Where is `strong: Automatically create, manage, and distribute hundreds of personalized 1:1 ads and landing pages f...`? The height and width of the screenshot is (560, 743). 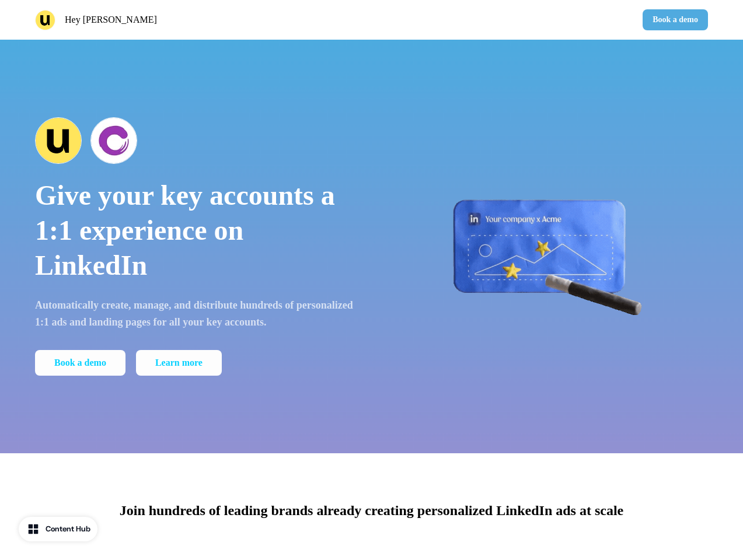
strong: Automatically create, manage, and distribute hundreds of personalized 1:1 ads and landing pages f... is located at coordinates (194, 314).